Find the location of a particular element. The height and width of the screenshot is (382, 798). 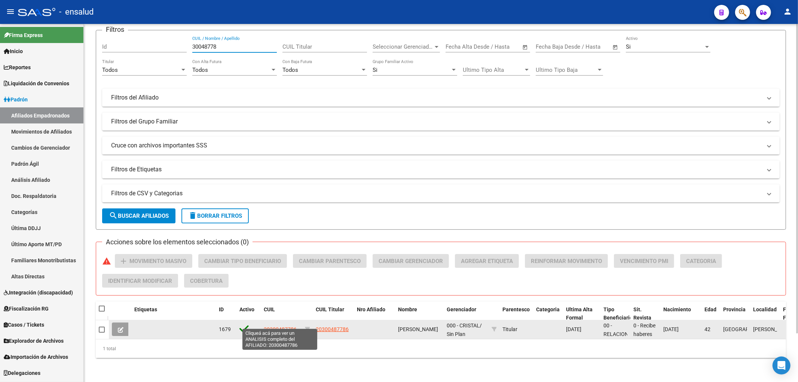

mat-icon: person is located at coordinates (788, 12).